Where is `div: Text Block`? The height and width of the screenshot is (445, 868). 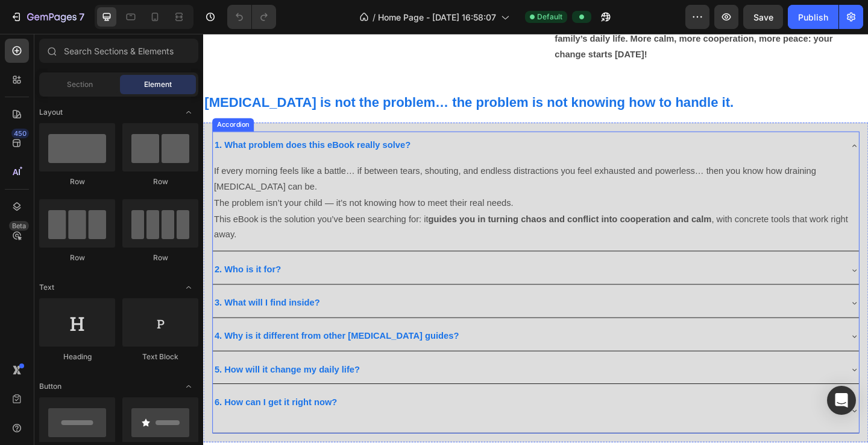 div: Text Block is located at coordinates (161, 357).